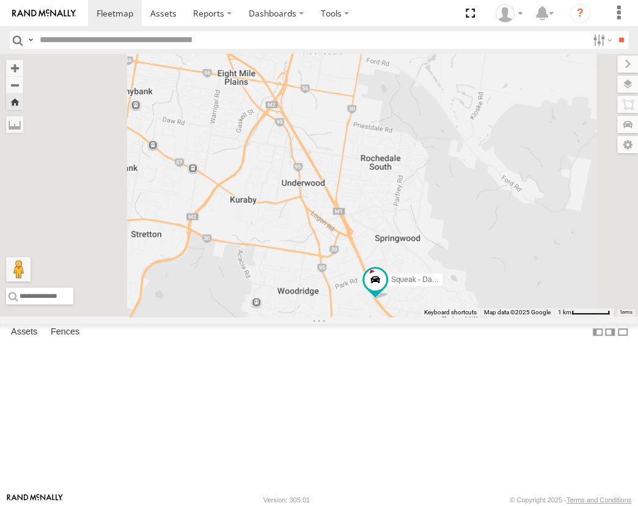  Describe the element at coordinates (599, 500) in the screenshot. I see `a: Terms and Conditions` at that location.